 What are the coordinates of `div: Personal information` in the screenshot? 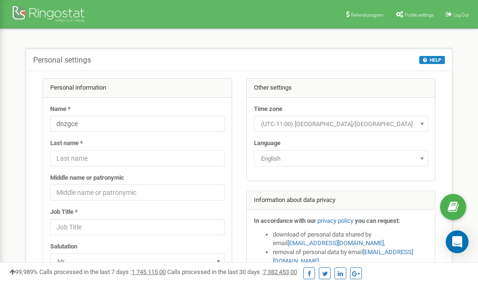 It's located at (137, 88).